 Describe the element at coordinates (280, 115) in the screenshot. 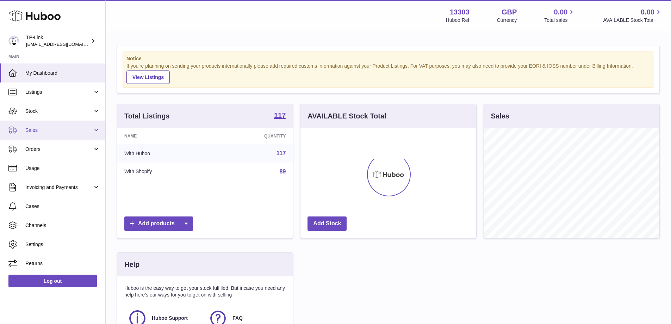

I see `strong: 117` at that location.